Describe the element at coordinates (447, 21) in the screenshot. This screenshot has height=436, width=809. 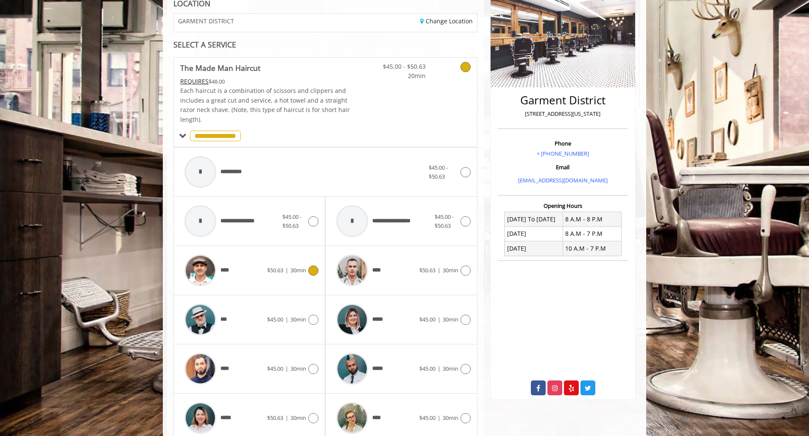
I see `a: Change Location` at that location.